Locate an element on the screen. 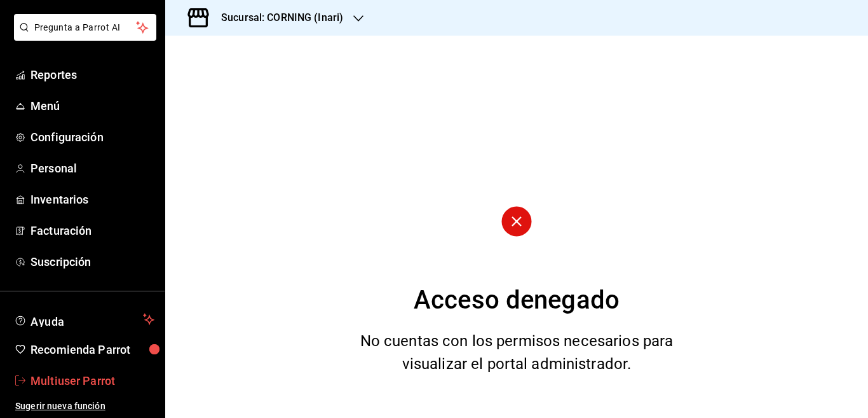  span: Sugerir nueva función is located at coordinates (85, 406).